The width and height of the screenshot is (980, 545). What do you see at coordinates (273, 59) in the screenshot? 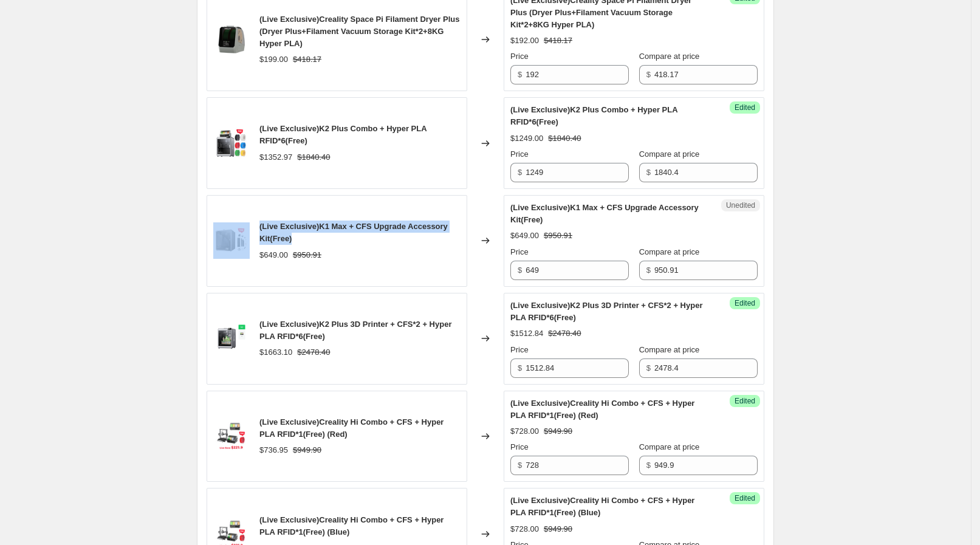
I see `div: $199.00` at bounding box center [273, 59].